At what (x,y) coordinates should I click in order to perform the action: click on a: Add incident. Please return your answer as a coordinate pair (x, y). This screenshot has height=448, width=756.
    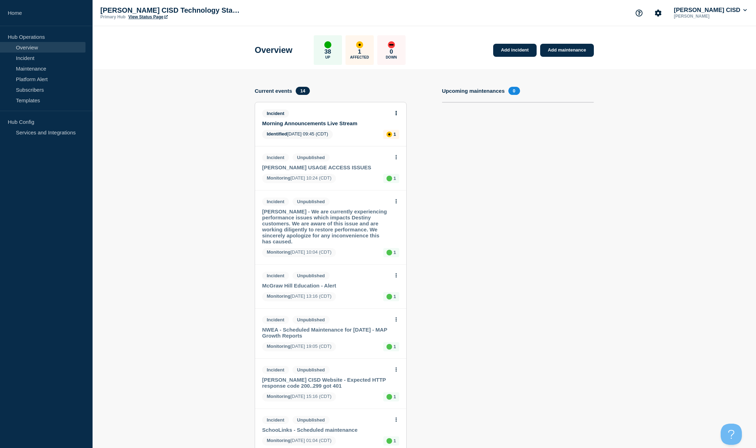
    Looking at the image, I should click on (514, 50).